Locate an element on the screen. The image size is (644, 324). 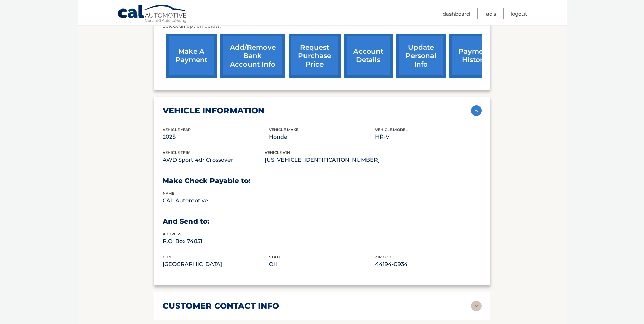
span: vehicle make is located at coordinates (283, 130).